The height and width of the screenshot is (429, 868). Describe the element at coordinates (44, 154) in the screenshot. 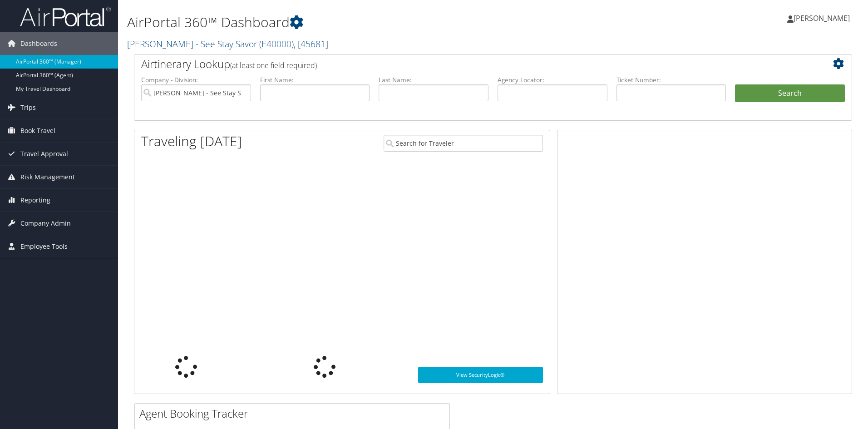

I see `span: Travel Approval` at that location.